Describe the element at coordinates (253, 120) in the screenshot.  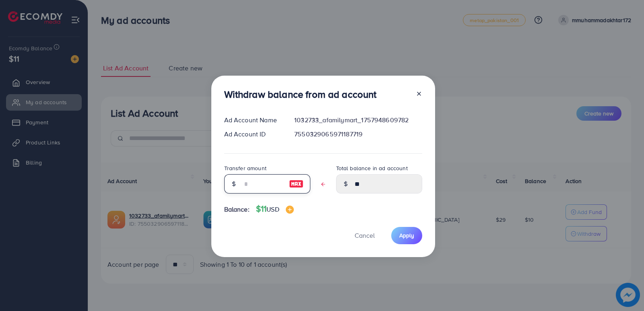
I see `div: Ad Account Name` at that location.